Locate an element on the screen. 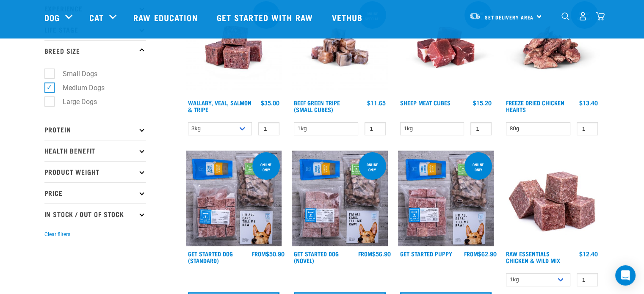  a: Beef Green Tripe (Small Cubes) is located at coordinates (316, 105).